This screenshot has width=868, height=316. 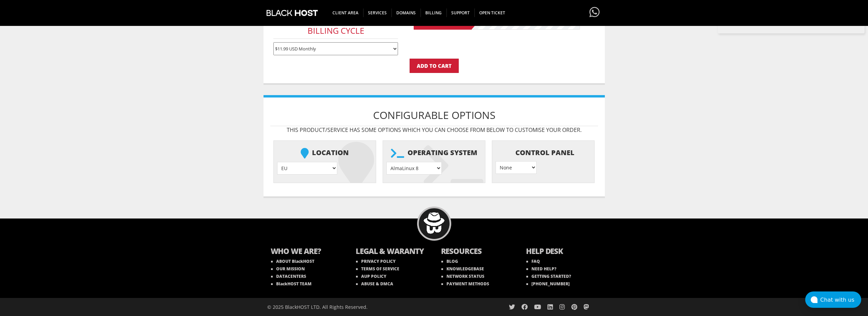 What do you see at coordinates (374, 284) in the screenshot?
I see `a: ABUSE & DMCA` at bounding box center [374, 284].